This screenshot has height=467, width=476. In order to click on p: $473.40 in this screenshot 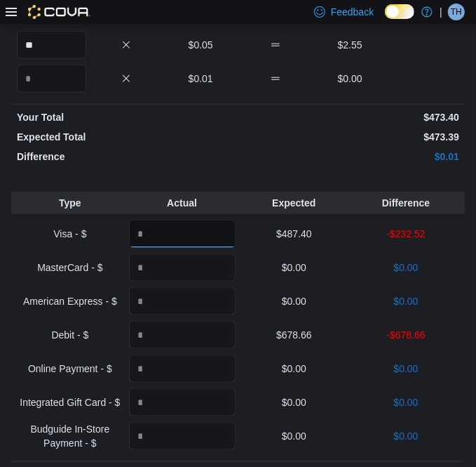, I will do `click(350, 117)`.